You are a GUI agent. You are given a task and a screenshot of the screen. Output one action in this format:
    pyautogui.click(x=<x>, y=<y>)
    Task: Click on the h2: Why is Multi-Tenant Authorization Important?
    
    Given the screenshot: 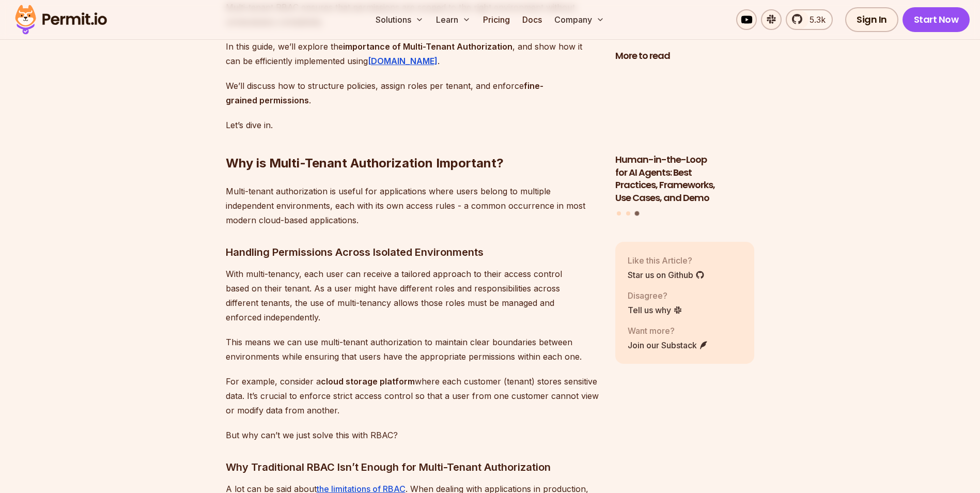 What is the action you would take?
    pyautogui.click(x=412, y=143)
    